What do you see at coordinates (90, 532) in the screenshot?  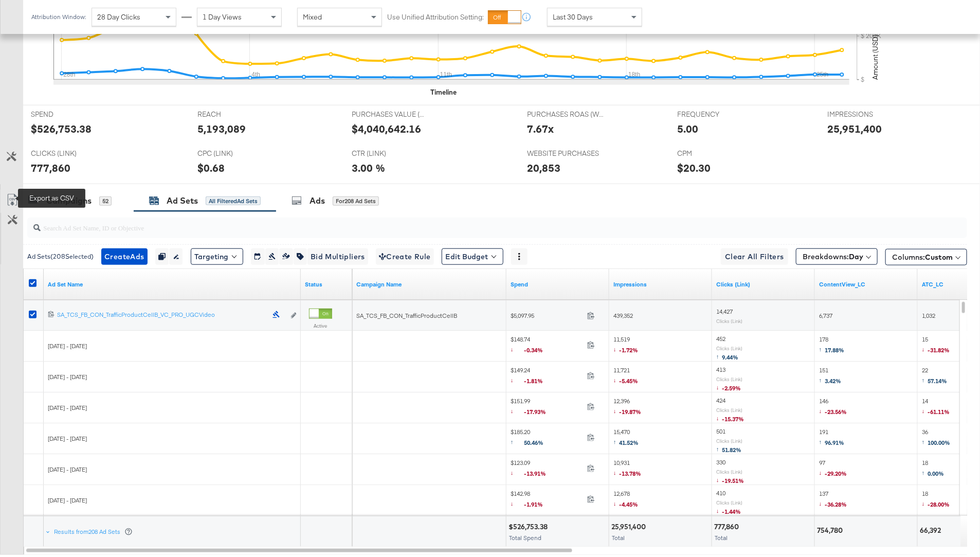 I see `div: Results from208 Ad Sets` at bounding box center [90, 532].